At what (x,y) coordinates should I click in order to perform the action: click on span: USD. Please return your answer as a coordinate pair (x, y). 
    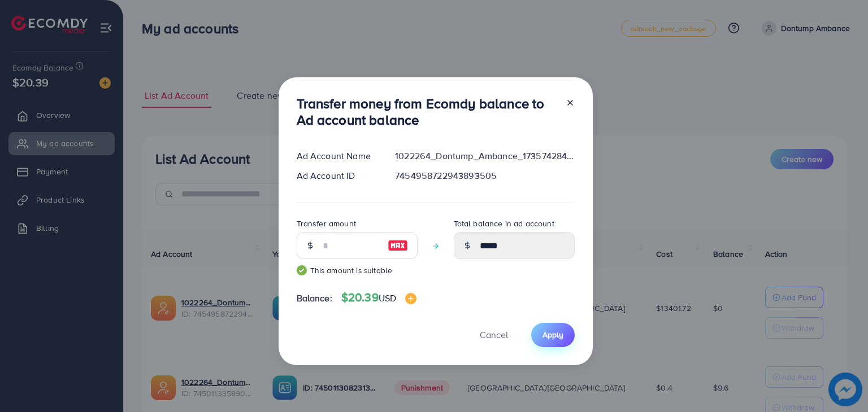
    Looking at the image, I should click on (387, 298).